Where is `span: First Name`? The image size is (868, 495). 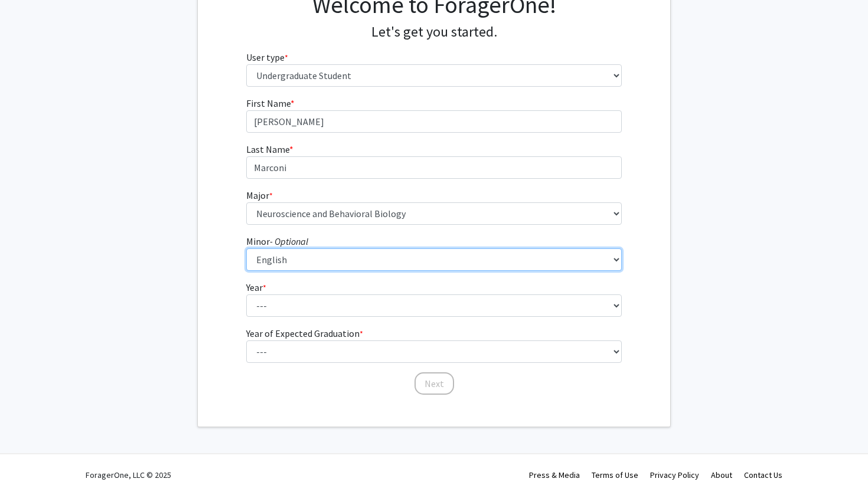 span: First Name is located at coordinates (268, 103).